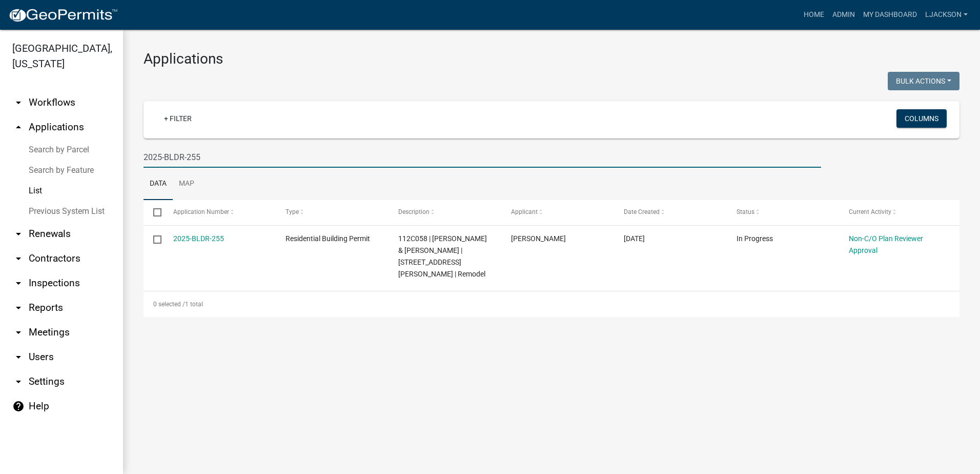 The height and width of the screenshot is (474, 980). Describe the element at coordinates (158, 184) in the screenshot. I see `a: Data` at that location.